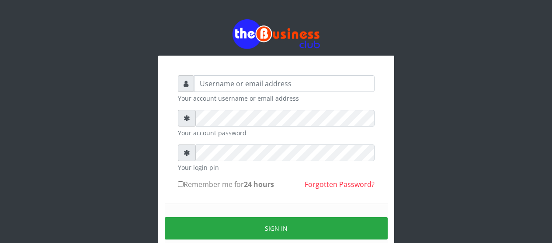 The image size is (552, 243). Describe the element at coordinates (276, 98) in the screenshot. I see `small: Your account username or email address` at that location.